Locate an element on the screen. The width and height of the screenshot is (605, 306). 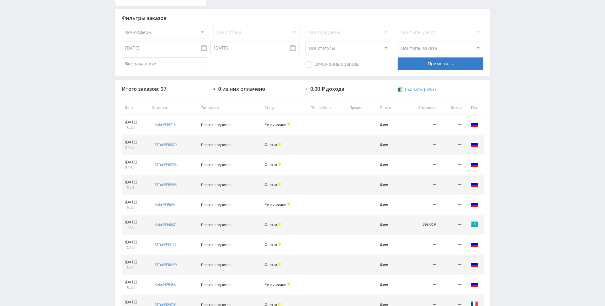
div: kai#9535694 is located at coordinates (165, 205).